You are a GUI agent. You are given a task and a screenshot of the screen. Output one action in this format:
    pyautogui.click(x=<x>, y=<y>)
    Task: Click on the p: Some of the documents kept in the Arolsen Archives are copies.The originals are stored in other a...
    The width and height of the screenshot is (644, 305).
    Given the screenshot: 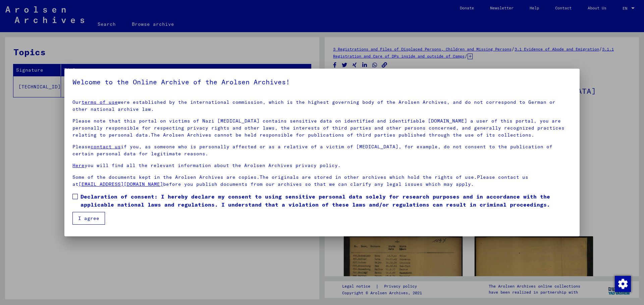 What is the action you would take?
    pyautogui.click(x=322, y=181)
    